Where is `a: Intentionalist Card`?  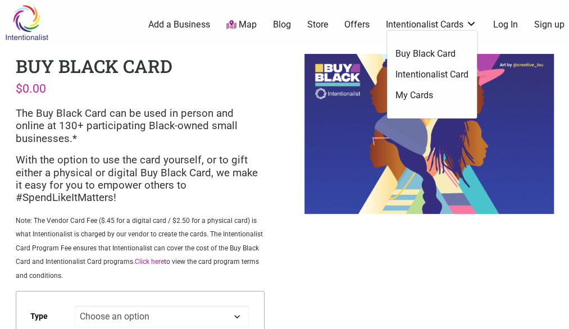
a: Intentionalist Card is located at coordinates (432, 75).